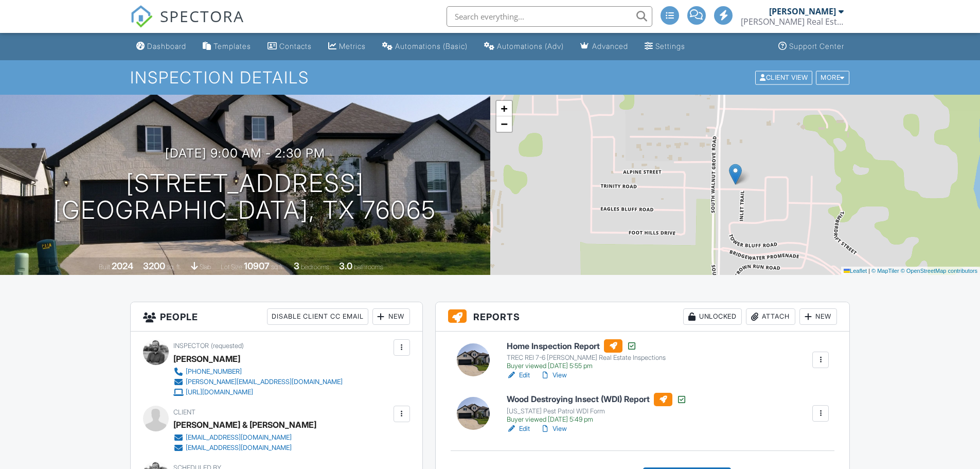 The height and width of the screenshot is (469, 980). What do you see at coordinates (736, 174) in the screenshot?
I see `img: Marker` at bounding box center [736, 174].